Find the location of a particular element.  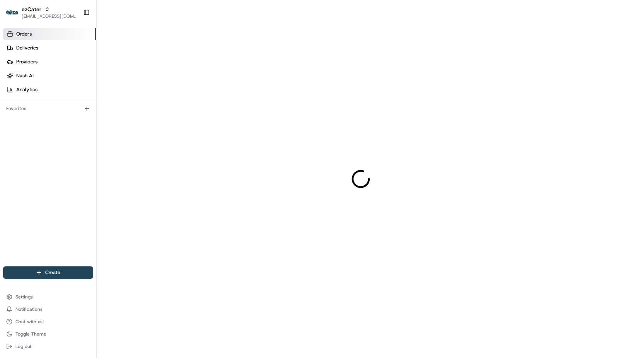

img: ezCater is located at coordinates (12, 12).